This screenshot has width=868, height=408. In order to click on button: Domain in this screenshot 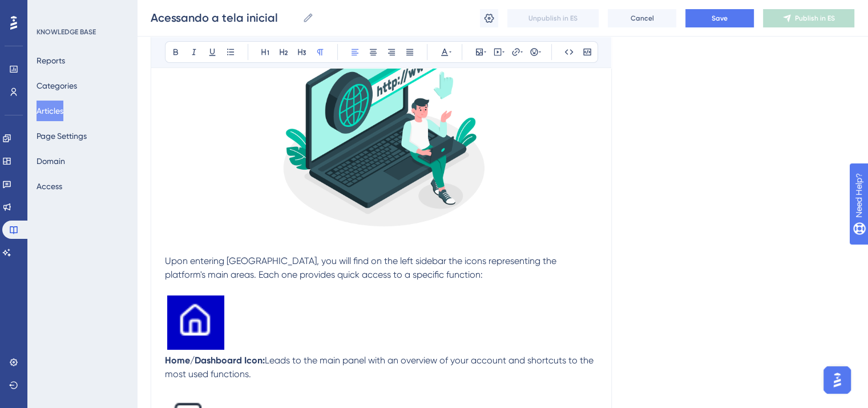, I will do `click(51, 161)`.